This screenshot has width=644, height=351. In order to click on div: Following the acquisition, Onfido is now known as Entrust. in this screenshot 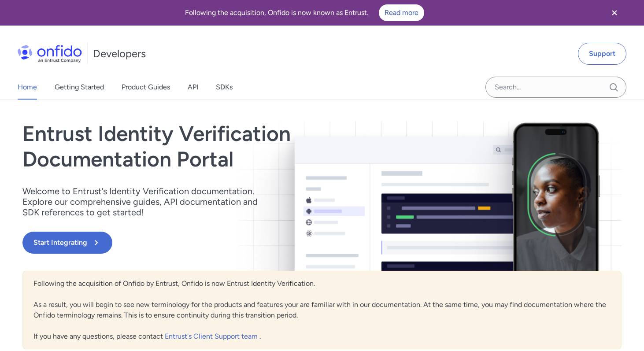, I will do `click(304, 13)`.